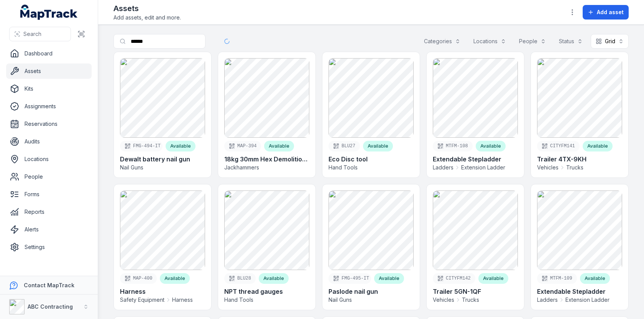 Image resolution: width=644 pixels, height=319 pixels. What do you see at coordinates (147, 8) in the screenshot?
I see `h2: Assets` at bounding box center [147, 8].